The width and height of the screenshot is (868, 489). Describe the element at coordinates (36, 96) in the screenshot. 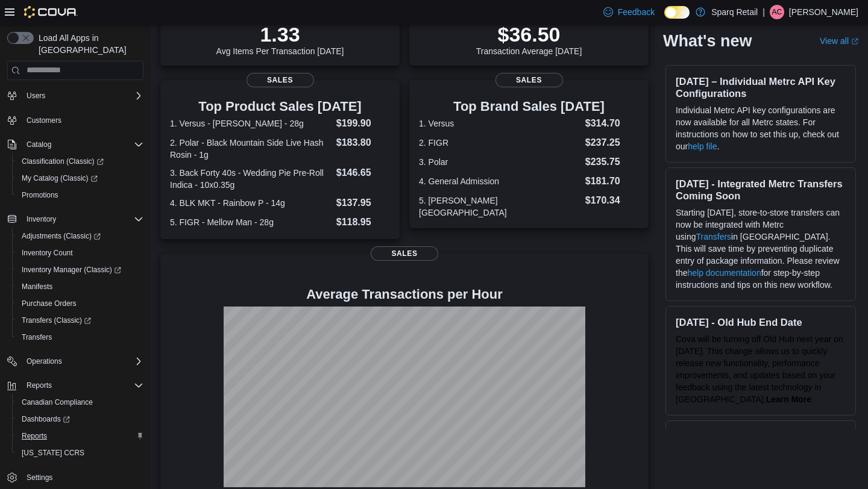

I see `button: Users` at that location.